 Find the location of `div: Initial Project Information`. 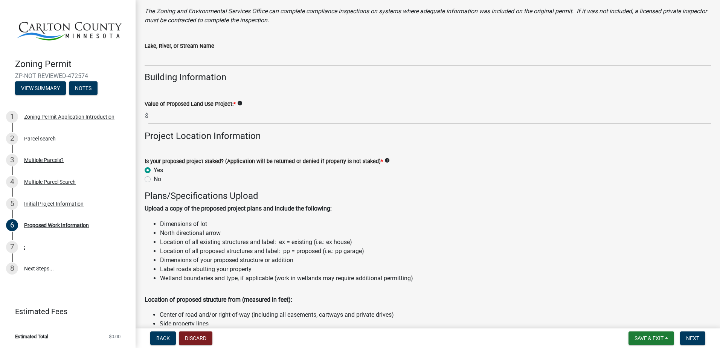

div: Initial Project Information is located at coordinates (54, 204).